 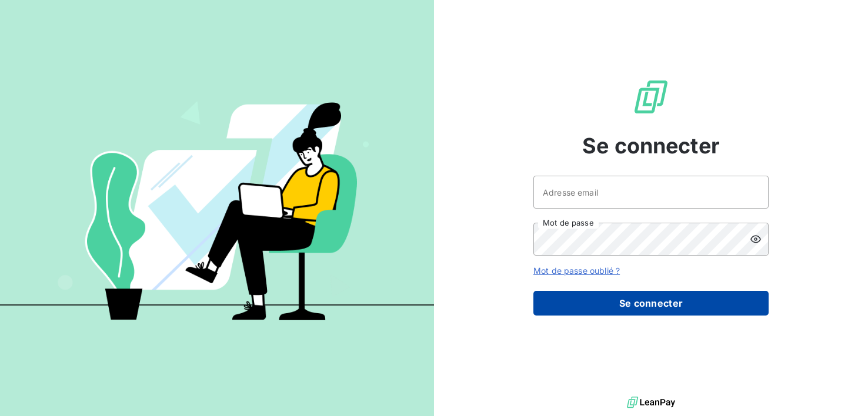 What do you see at coordinates (651, 403) in the screenshot?
I see `img: logo` at bounding box center [651, 403].